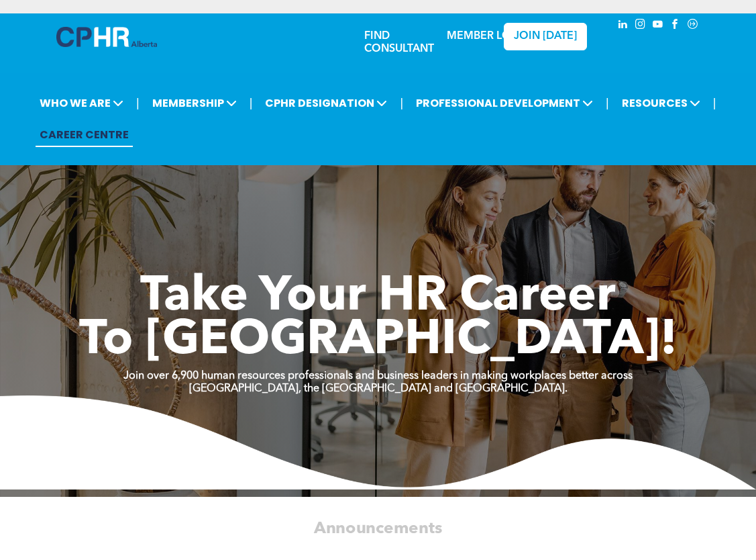 This screenshot has width=756, height=560. I want to click on a: instagram, so click(640, 25).